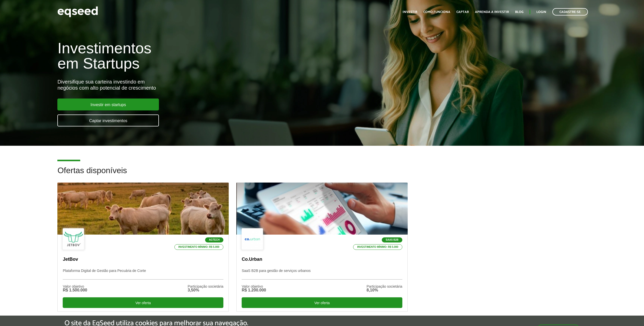  What do you see at coordinates (143, 259) in the screenshot?
I see `p: JetBov` at bounding box center [143, 259].